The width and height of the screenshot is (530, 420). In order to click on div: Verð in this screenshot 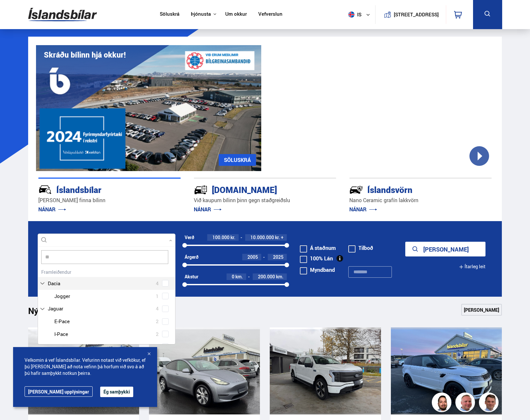, I will do `click(189, 238)`.